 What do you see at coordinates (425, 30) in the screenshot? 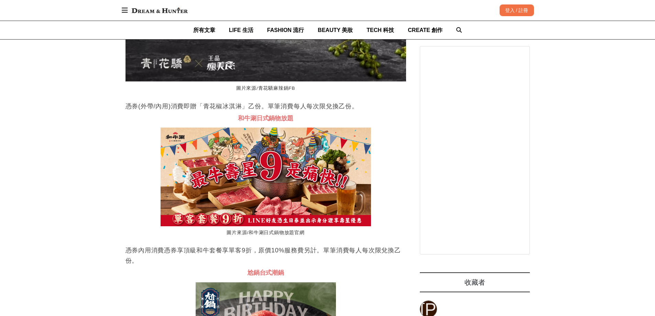
I see `a: CREATE 創作` at bounding box center [425, 30].